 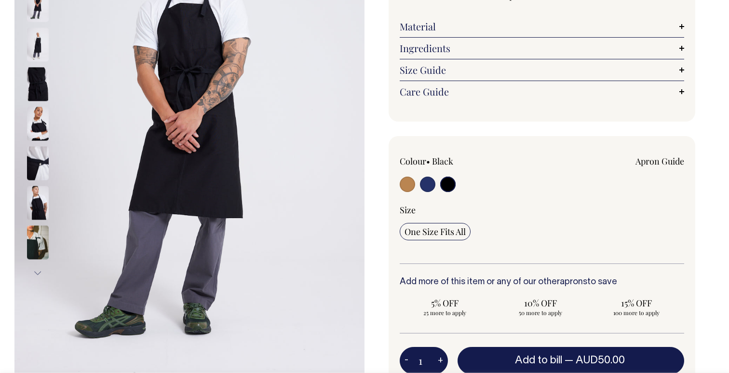 I want to click on span: Add to bill, so click(x=539, y=360).